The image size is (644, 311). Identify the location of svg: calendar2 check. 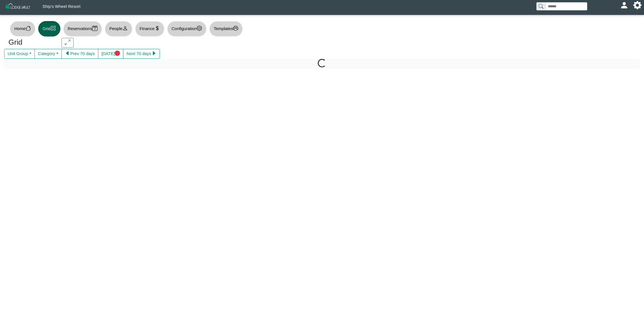
(95, 28).